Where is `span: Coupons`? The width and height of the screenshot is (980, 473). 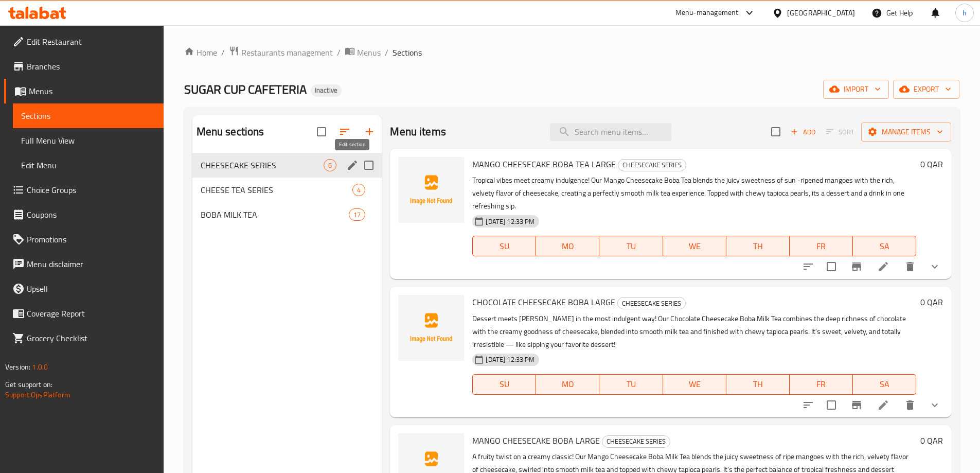 span: Coupons is located at coordinates (91, 215).